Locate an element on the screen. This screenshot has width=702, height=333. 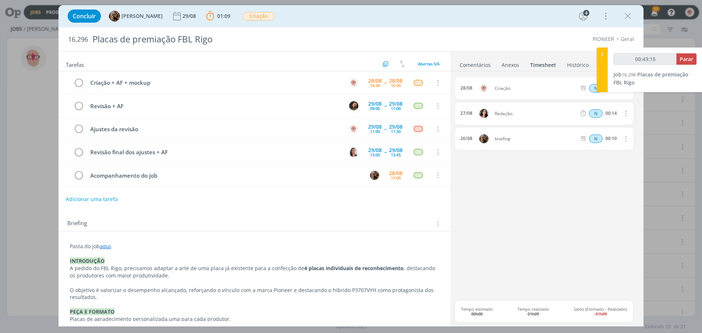
button: C is located at coordinates (354, 152).